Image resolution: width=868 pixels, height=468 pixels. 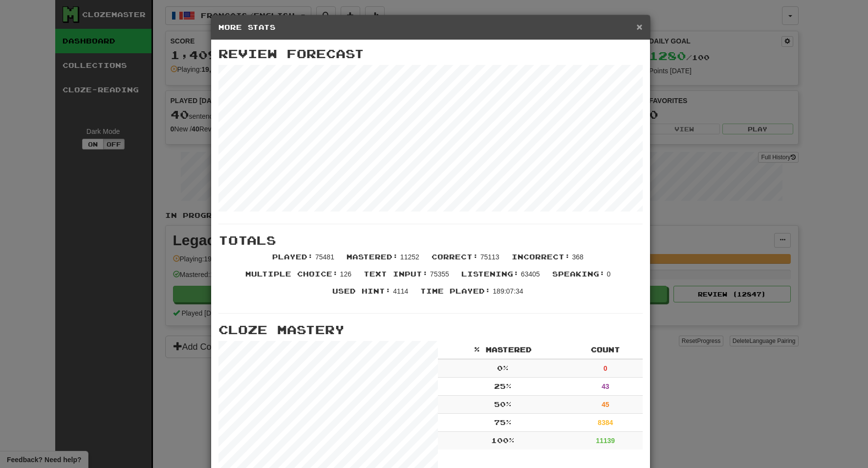 I want to click on h3: Review Forecast, so click(x=430, y=54).